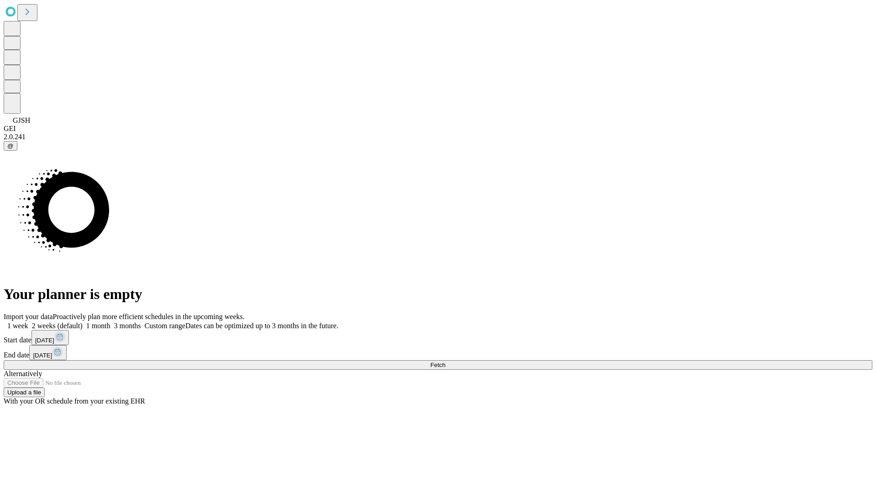 The image size is (876, 493). What do you see at coordinates (21, 120) in the screenshot?
I see `span: GJSH` at bounding box center [21, 120].